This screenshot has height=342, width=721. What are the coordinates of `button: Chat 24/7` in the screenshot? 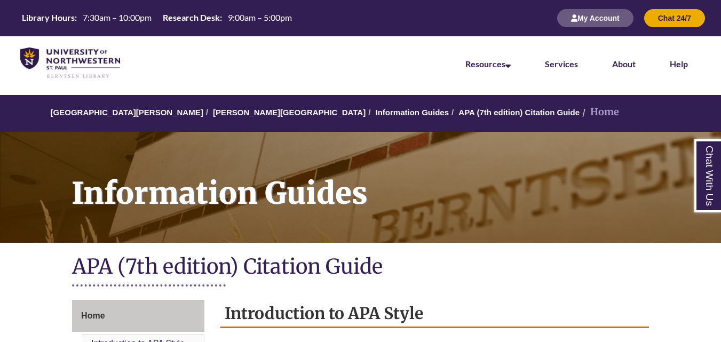 It's located at (674, 18).